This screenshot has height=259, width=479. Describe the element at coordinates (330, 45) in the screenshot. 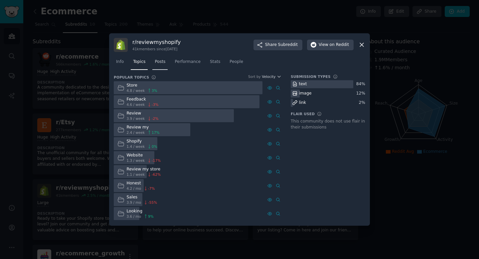

I see `button: Viewon Reddit` at that location.